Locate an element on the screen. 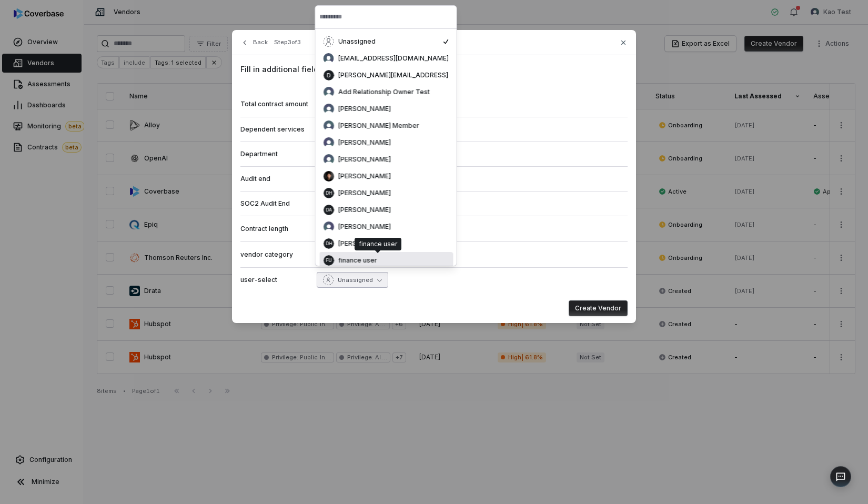 The image size is (868, 504). img: Amanda Member avatar is located at coordinates (329, 125).